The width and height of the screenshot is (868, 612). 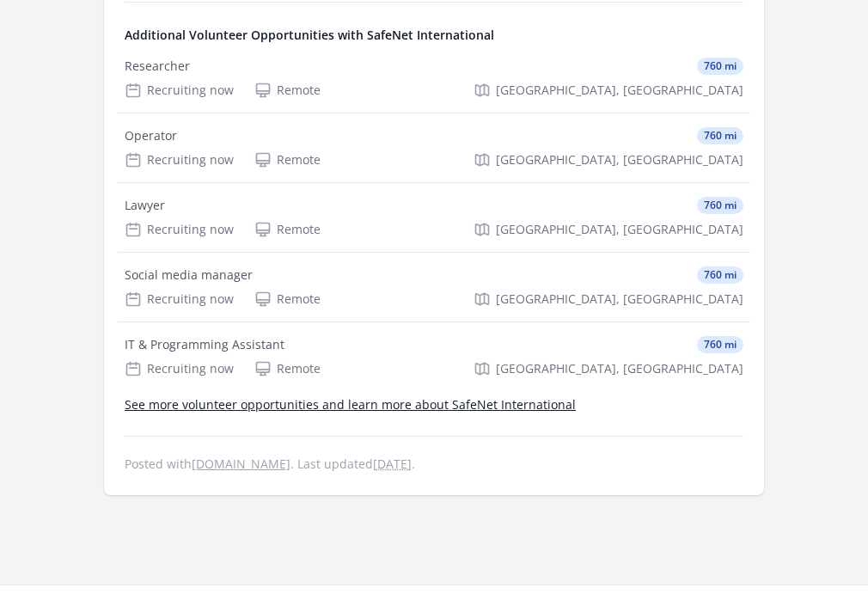 I want to click on p: Posted with . Last updated ., so click(x=434, y=465).